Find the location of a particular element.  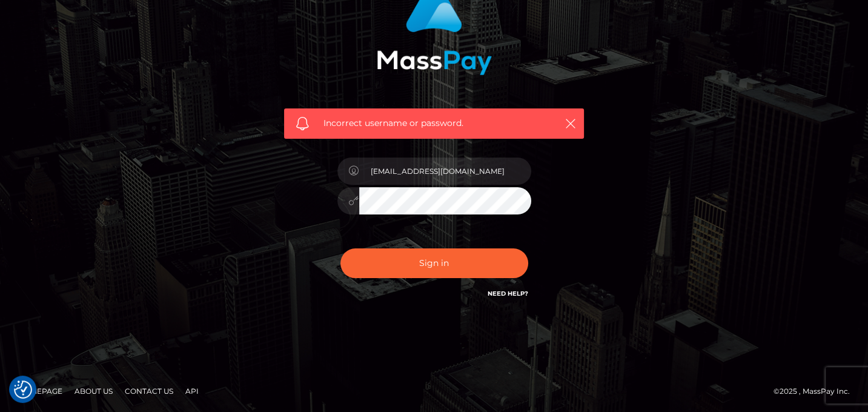

a: Contact Us is located at coordinates (149, 391).